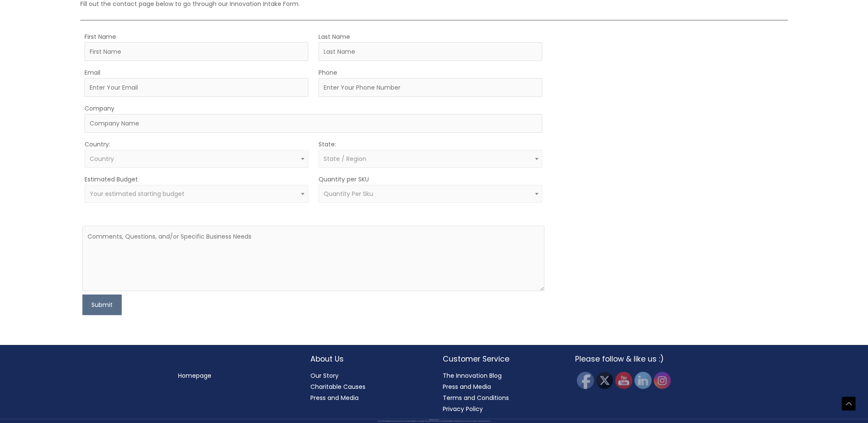 The width and height of the screenshot is (868, 423). Describe the element at coordinates (334, 37) in the screenshot. I see `label: Last Name` at that location.